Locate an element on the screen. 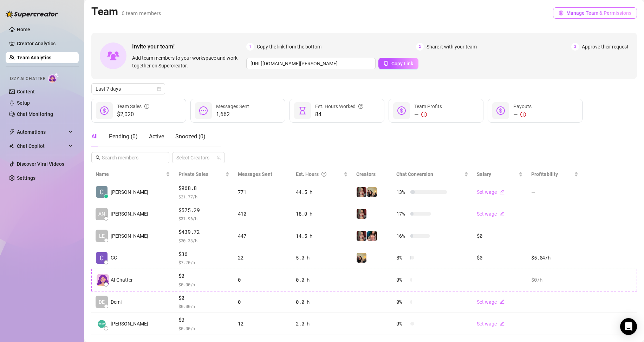  span: 8 % is located at coordinates (402, 258).